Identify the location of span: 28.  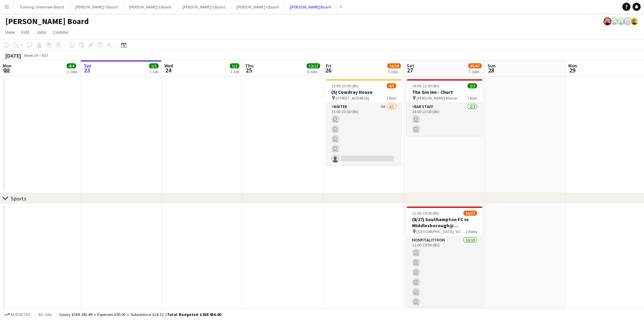
(491, 70).